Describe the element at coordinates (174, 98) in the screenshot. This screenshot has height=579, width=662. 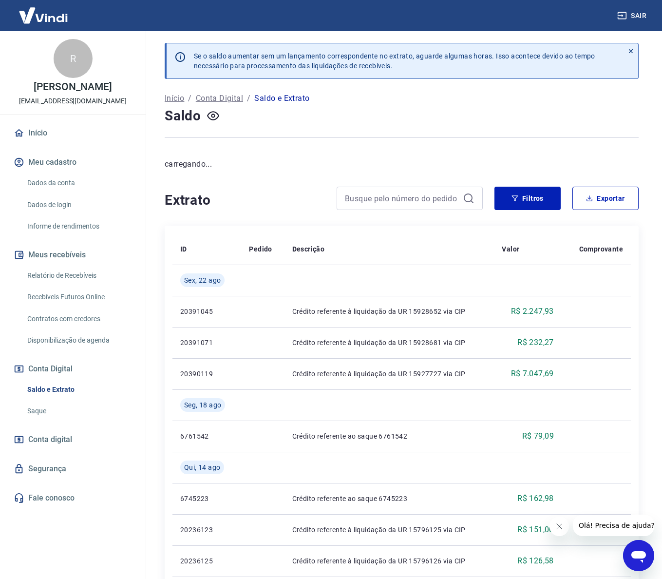
I see `p: Início` at that location.